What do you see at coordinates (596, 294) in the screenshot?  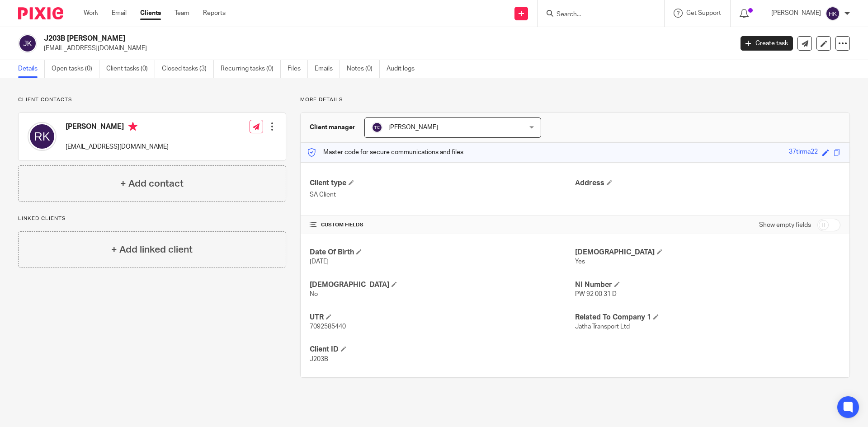 I see `span: PW 92 00 31 D` at bounding box center [596, 294].